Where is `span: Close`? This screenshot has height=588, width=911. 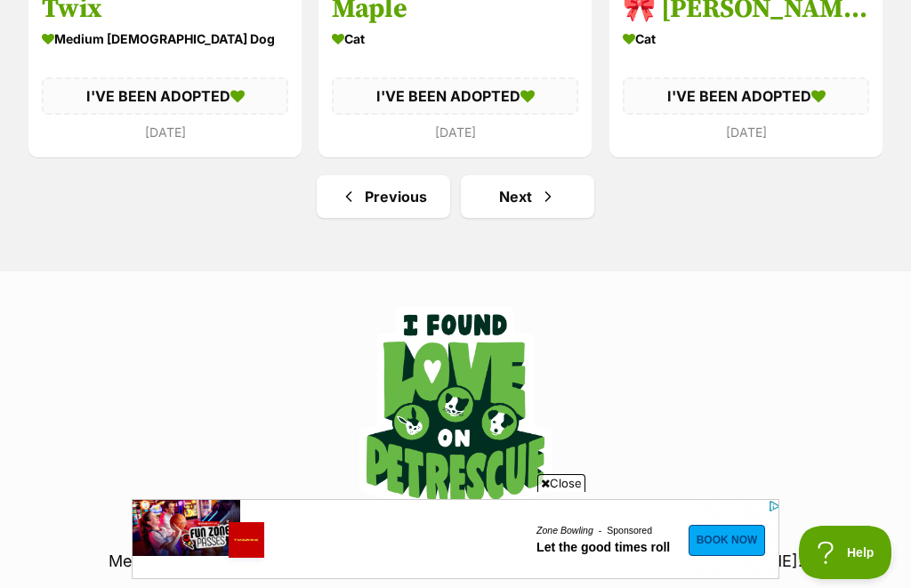
span: Close is located at coordinates (562, 483).